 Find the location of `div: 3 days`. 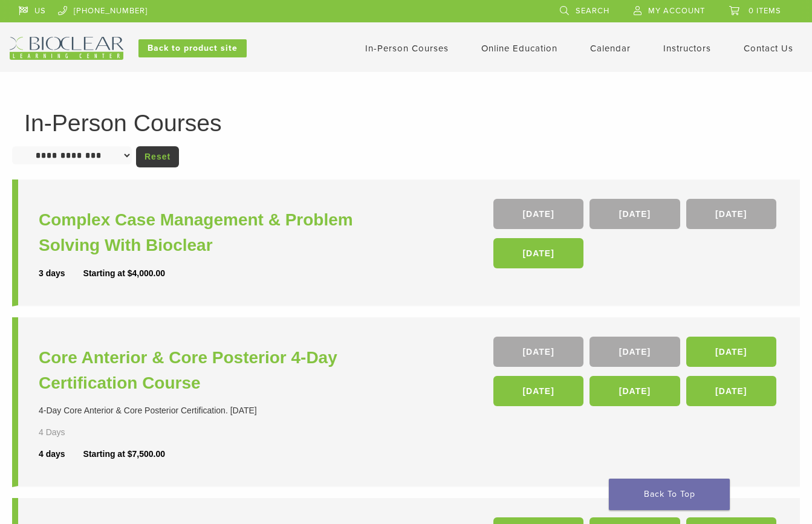

div: 3 days is located at coordinates (61, 274).